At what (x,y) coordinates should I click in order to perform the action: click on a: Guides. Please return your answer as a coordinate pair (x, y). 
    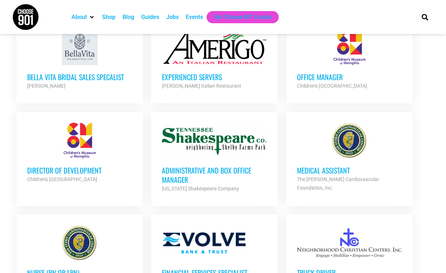
    Looking at the image, I should click on (150, 17).